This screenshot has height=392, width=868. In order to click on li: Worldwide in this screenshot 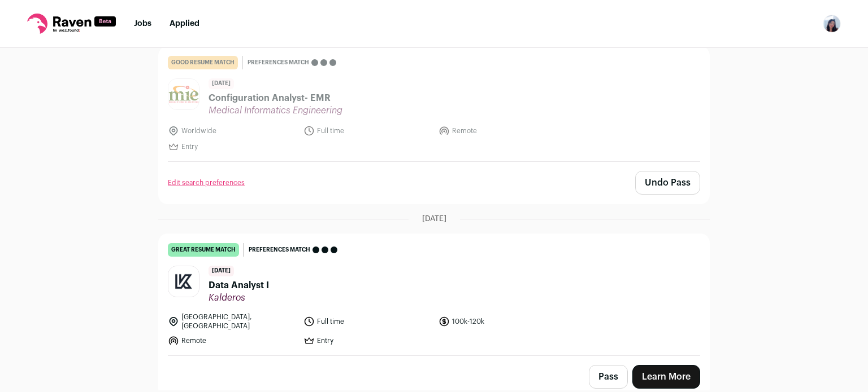, I will do `click(232, 131)`.